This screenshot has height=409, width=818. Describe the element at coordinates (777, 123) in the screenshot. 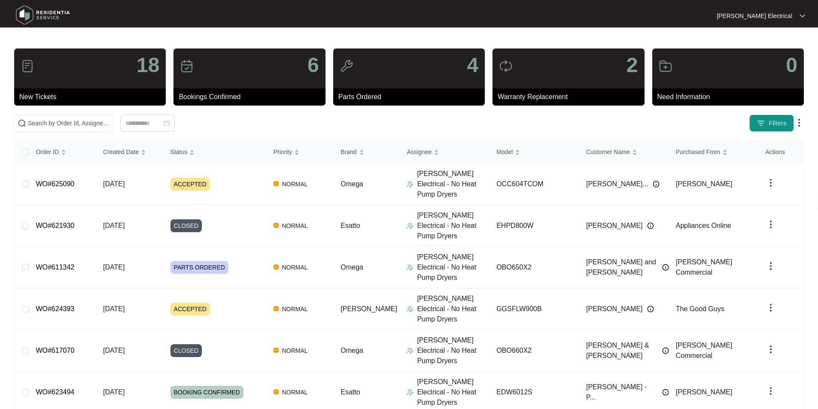

I see `span: Filters` at that location.